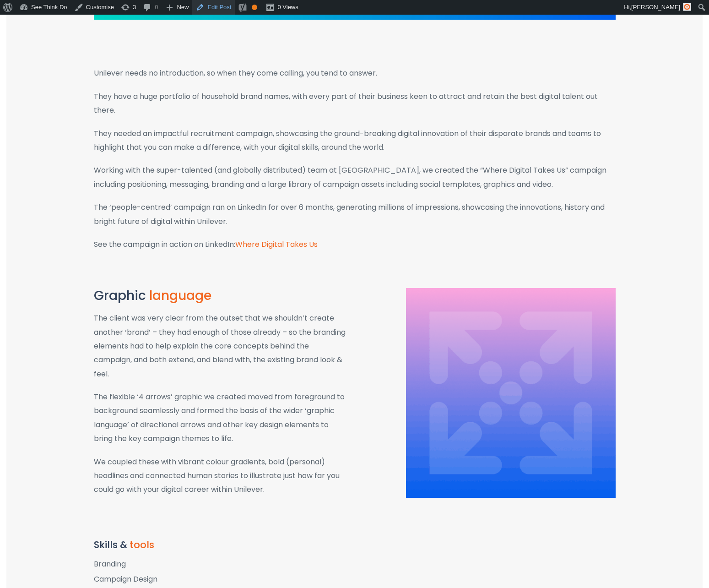  I want to click on p: The flexible ‘4 arrows’ graphic we created moved from foreground to background seamlessly and for..., so click(221, 418).